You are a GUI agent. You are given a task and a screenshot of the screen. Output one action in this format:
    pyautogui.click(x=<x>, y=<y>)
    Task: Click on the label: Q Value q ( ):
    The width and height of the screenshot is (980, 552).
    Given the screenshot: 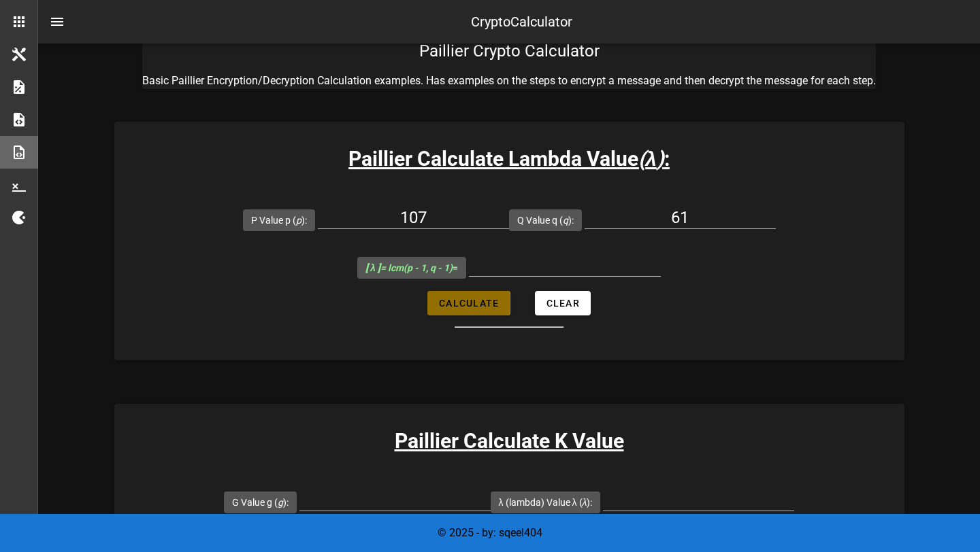 What is the action you would take?
    pyautogui.click(x=546, y=220)
    